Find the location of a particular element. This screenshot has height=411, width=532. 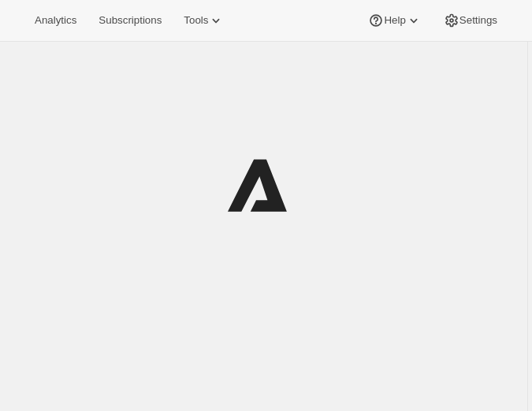

button: Settings is located at coordinates (470, 21).